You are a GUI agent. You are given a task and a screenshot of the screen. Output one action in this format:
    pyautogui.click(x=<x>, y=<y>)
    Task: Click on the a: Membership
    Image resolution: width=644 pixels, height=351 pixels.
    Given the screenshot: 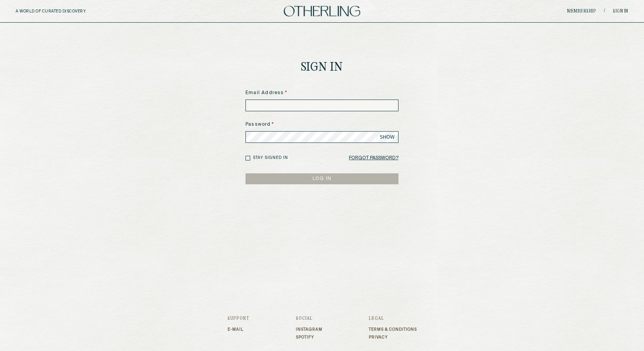 What is the action you would take?
    pyautogui.click(x=581, y=12)
    